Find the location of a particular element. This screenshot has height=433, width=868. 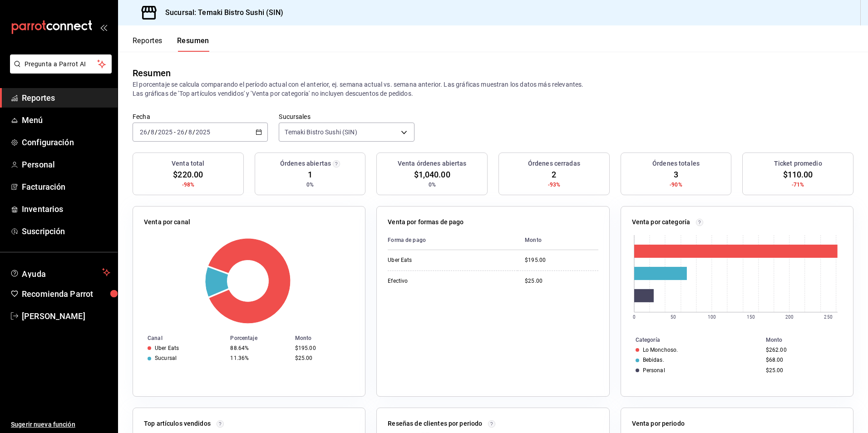

label: Sucursales is located at coordinates (346, 117).